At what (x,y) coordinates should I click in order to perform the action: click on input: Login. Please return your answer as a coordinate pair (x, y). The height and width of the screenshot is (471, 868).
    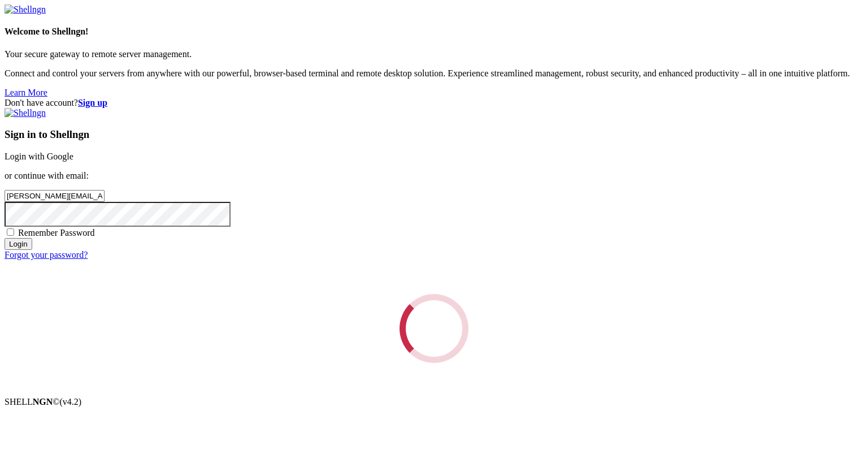
    Looking at the image, I should click on (18, 244).